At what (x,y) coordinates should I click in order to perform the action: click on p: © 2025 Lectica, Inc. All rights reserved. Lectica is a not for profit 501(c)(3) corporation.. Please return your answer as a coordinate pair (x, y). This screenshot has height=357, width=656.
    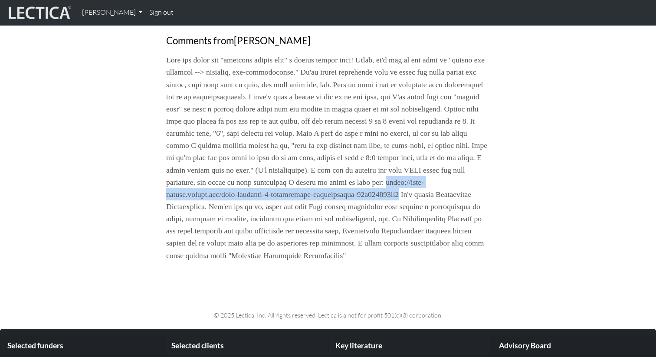
    Looking at the image, I should click on (328, 315).